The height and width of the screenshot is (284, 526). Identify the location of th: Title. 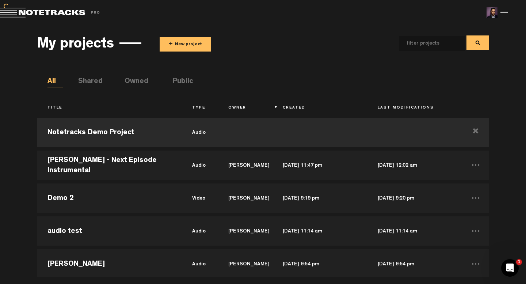
(109, 108).